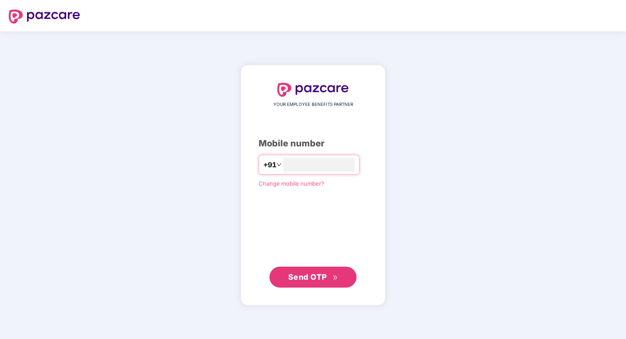 Image resolution: width=626 pixels, height=339 pixels. Describe the element at coordinates (291, 183) in the screenshot. I see `span: Change mobile number?` at that location.